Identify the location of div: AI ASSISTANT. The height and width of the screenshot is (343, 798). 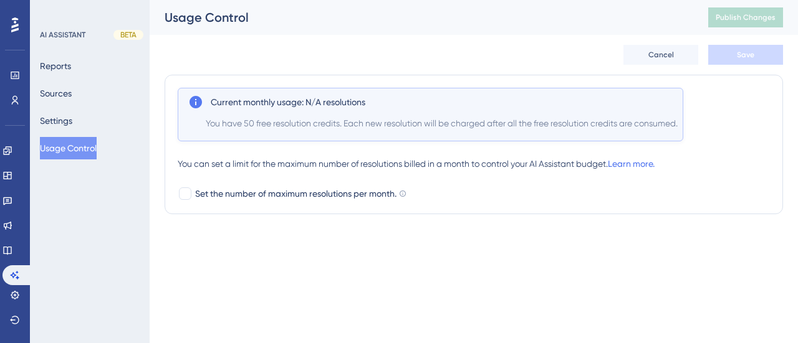
(62, 35).